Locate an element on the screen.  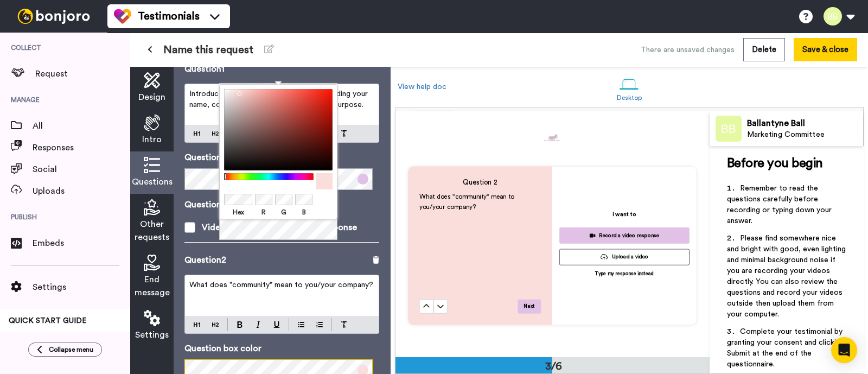
span: Other requests is located at coordinates (152, 231).